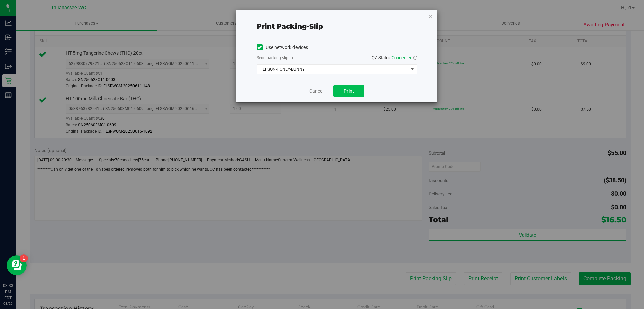 The width and height of the screenshot is (644, 309). Describe the element at coordinates (394, 57) in the screenshot. I see `span: QZ Status:` at that location.